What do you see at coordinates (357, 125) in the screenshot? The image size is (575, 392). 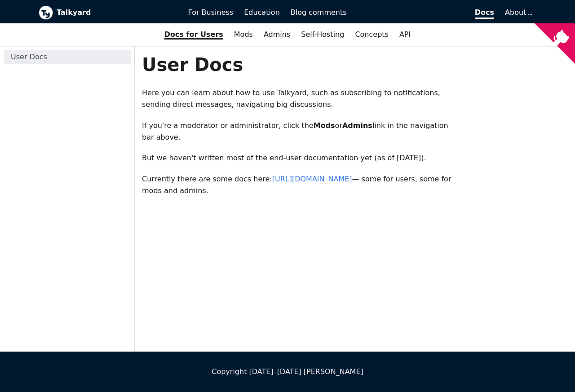 I see `strong: Admins` at bounding box center [357, 125].